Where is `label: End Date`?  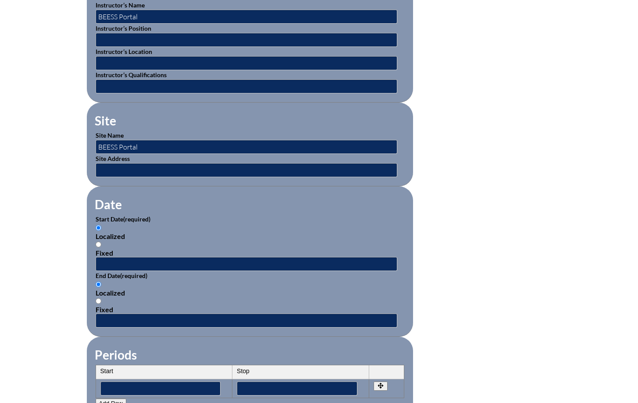
label: End Date is located at coordinates (121, 275).